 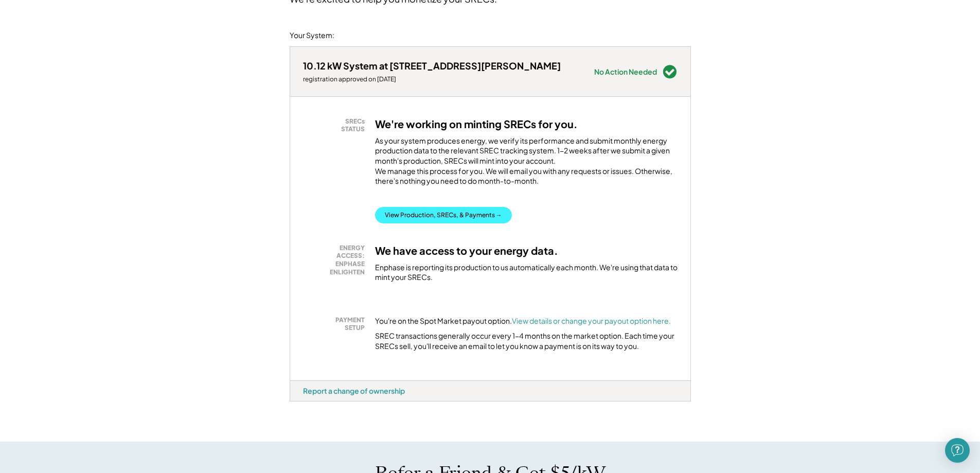 I want to click on div: As your system produces energy, we verify its performance and submit monthly energy production da..., so click(x=527, y=163).